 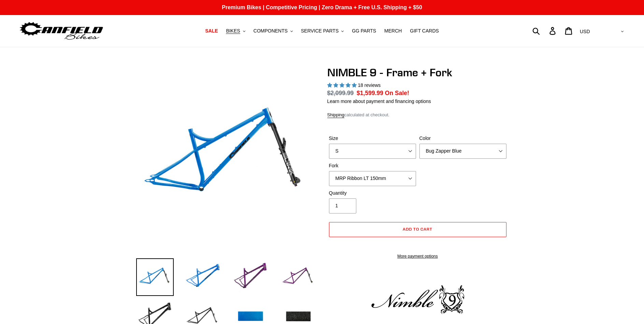 I want to click on span: On Sale!, so click(x=397, y=93).